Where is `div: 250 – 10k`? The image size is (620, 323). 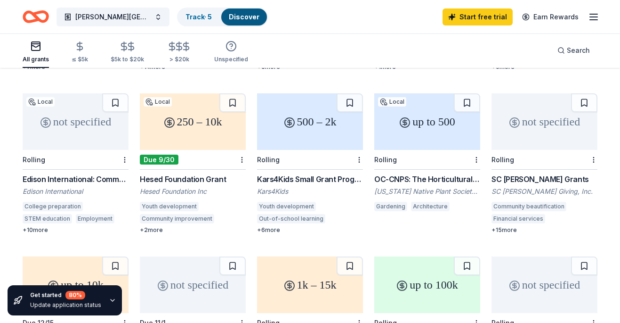 div: 250 – 10k is located at coordinates (193, 122).